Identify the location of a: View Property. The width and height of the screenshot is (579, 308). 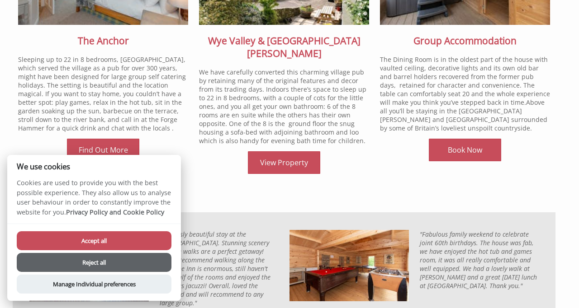
(284, 163).